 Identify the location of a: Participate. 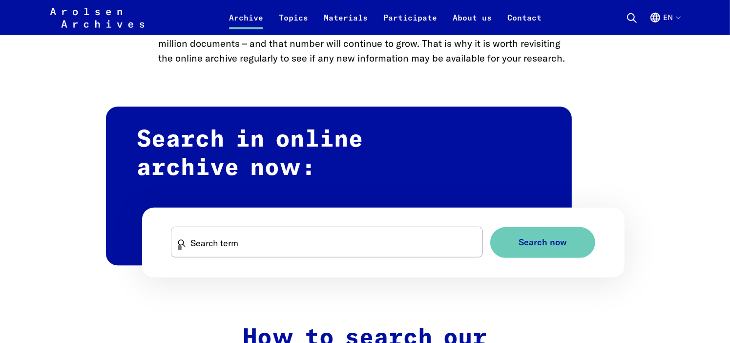
(410, 23).